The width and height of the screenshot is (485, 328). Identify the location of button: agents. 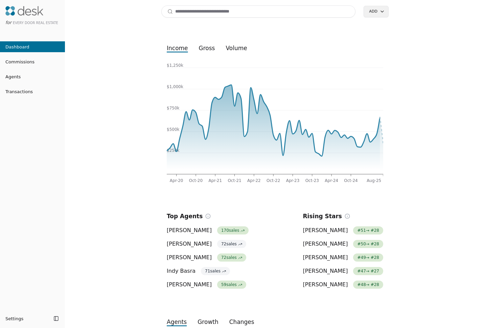
(177, 322).